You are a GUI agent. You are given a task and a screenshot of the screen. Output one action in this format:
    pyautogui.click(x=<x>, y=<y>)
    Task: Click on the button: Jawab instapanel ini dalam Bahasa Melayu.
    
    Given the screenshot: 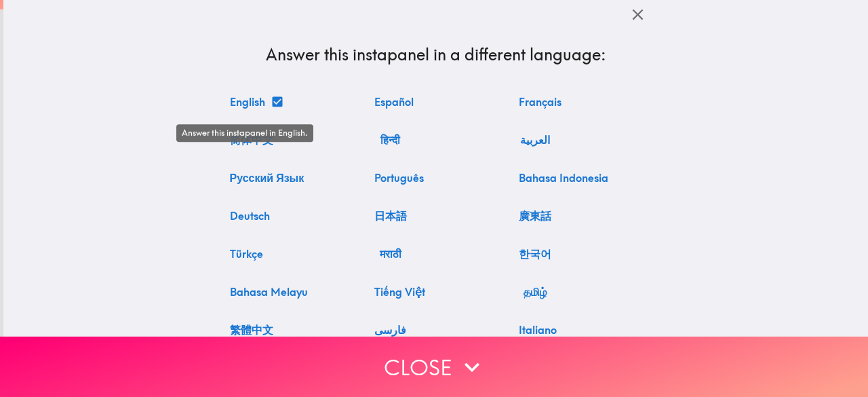 What is the action you would take?
    pyautogui.click(x=269, y=292)
    